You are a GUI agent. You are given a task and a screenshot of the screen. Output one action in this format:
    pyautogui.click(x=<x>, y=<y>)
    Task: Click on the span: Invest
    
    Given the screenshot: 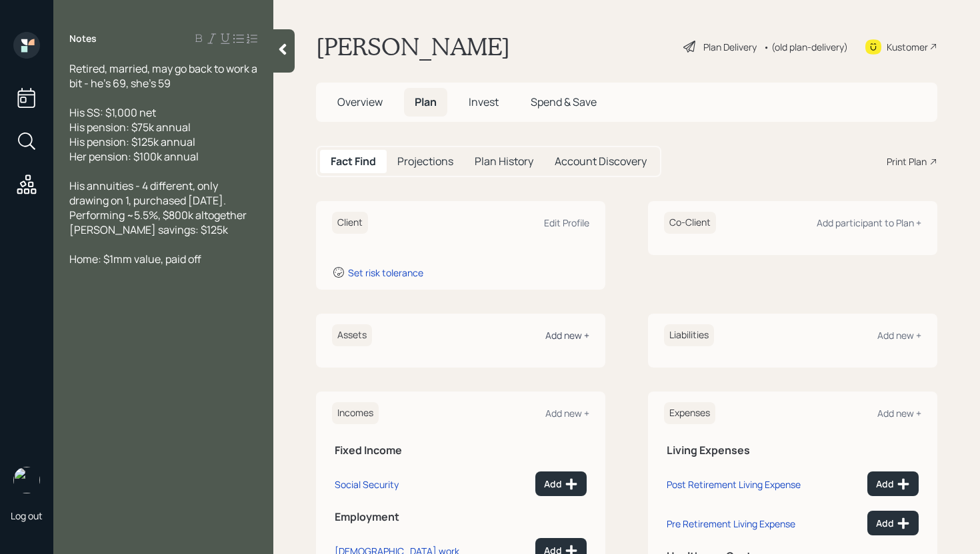 What is the action you would take?
    pyautogui.click(x=484, y=102)
    